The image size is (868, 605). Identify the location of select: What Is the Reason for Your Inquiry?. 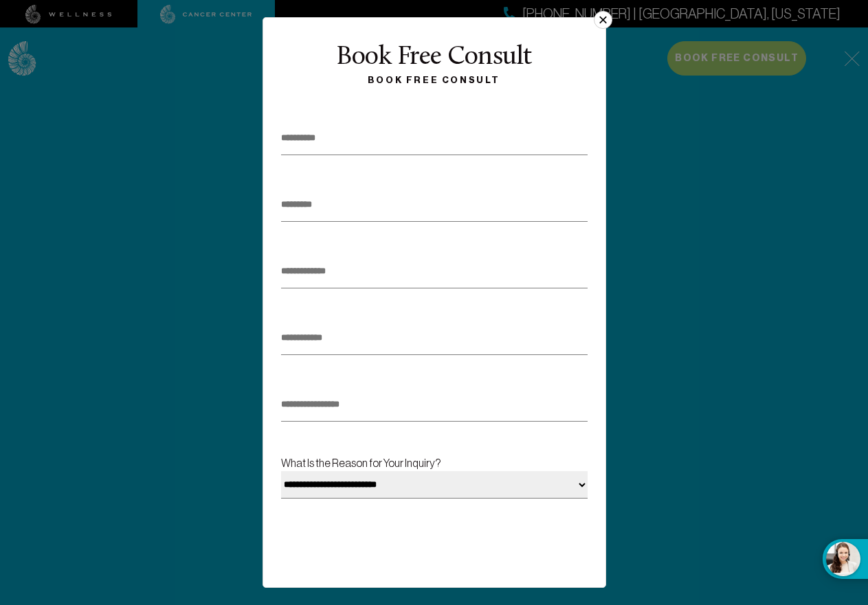
(434, 485).